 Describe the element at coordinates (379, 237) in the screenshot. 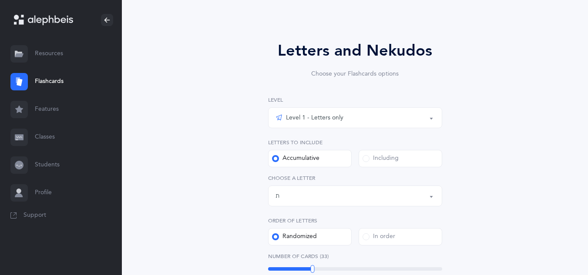

I see `div: In order` at that location.